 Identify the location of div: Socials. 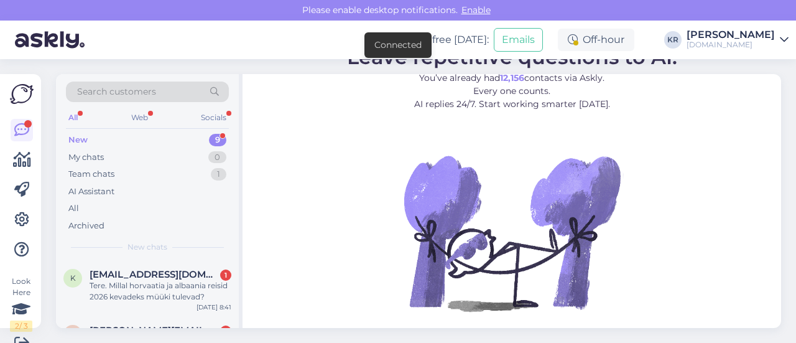
(213, 118).